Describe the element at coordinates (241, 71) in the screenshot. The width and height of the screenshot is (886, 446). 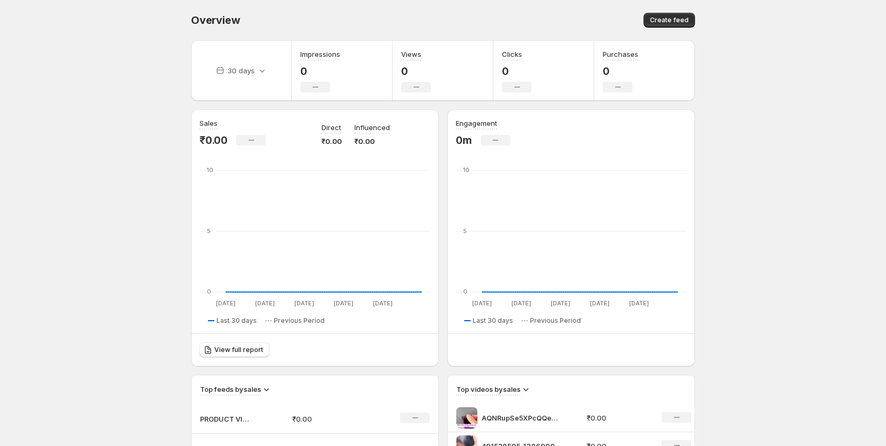
I see `p: 30 days` at that location.